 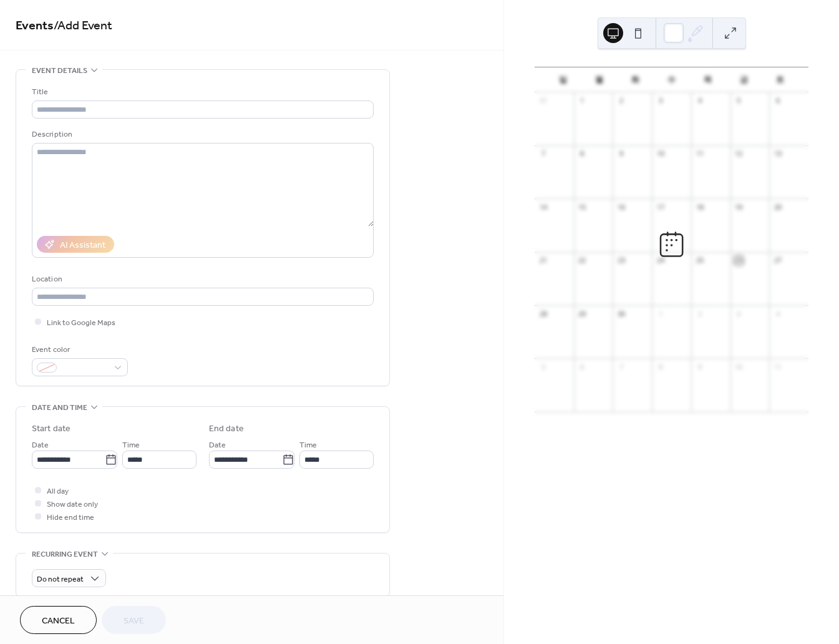 I want to click on div: 화, so click(x=635, y=80).